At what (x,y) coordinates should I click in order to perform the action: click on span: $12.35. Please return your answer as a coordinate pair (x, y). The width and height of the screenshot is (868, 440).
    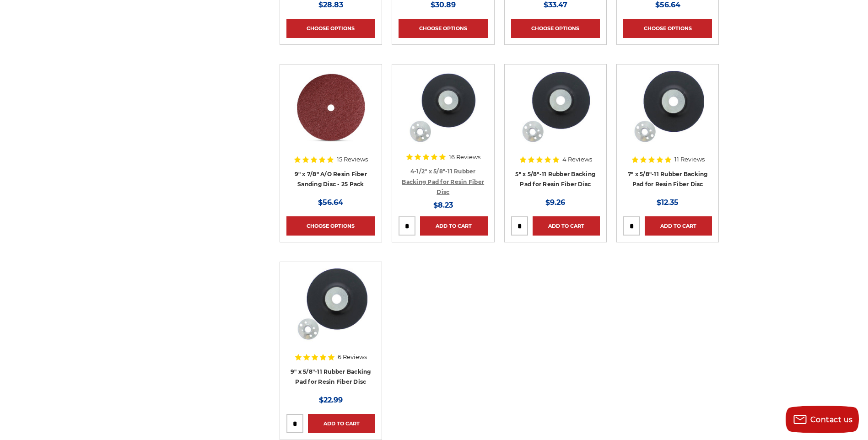
    Looking at the image, I should click on (668, 202).